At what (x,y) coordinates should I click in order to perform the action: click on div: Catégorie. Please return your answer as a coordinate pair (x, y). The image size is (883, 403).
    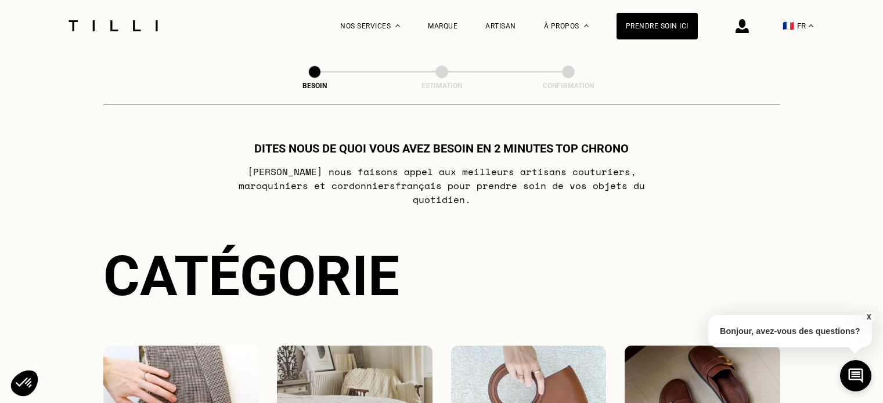
    Looking at the image, I should click on (442, 276).